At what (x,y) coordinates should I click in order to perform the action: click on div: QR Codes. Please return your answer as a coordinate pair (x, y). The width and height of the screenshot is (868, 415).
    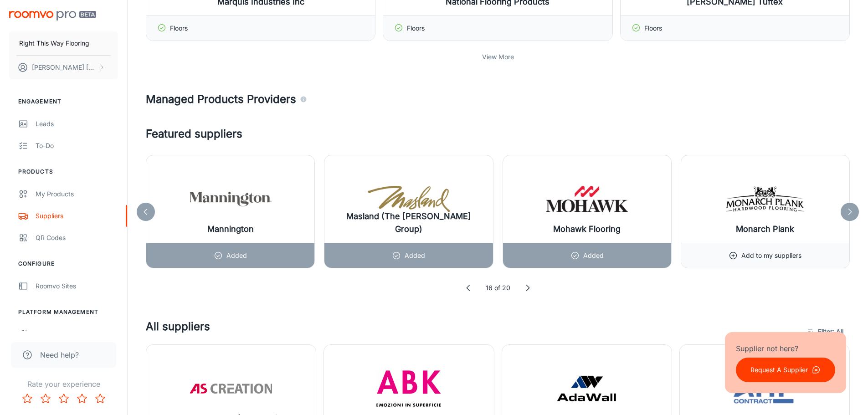
    Looking at the image, I should click on (77, 238).